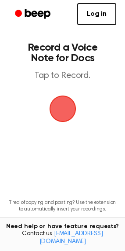  Describe the element at coordinates (63, 76) in the screenshot. I see `p: Tap to Record.` at that location.